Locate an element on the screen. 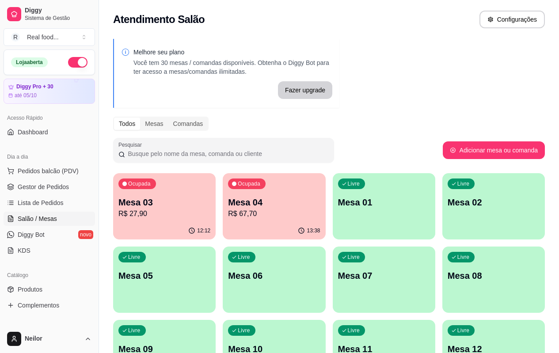 This screenshot has width=559, height=353. span: Produtos is located at coordinates (30, 290).